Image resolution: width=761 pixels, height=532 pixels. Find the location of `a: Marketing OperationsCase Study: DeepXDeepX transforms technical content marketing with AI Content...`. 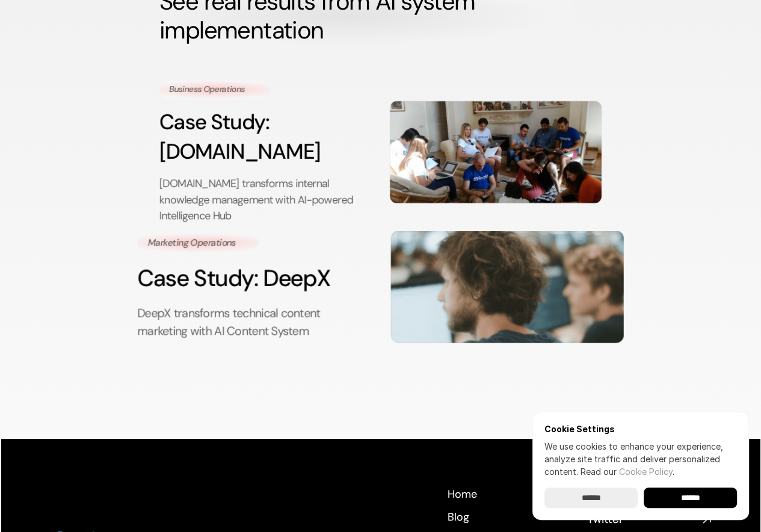

a: Marketing OperationsCase Study: DeepXDeepX transforms technical content marketing with AI Content... is located at coordinates (380, 287).